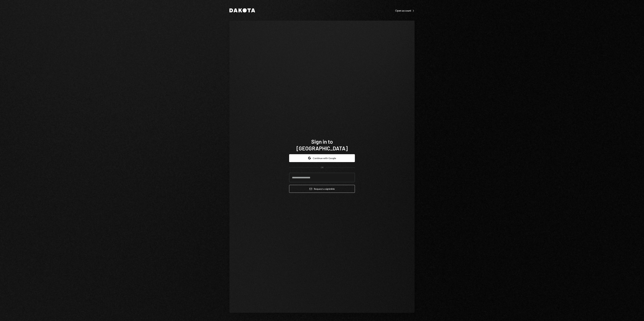  What do you see at coordinates (405, 10) in the screenshot?
I see `a: Open account` at bounding box center [405, 10].